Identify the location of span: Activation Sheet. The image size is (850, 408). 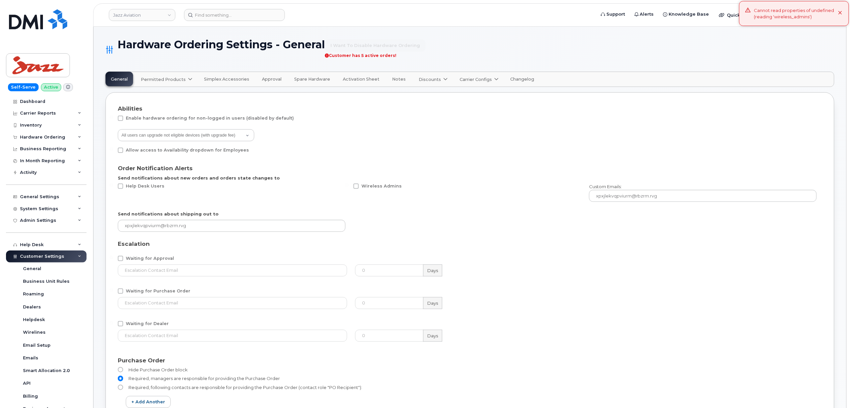
(361, 79).